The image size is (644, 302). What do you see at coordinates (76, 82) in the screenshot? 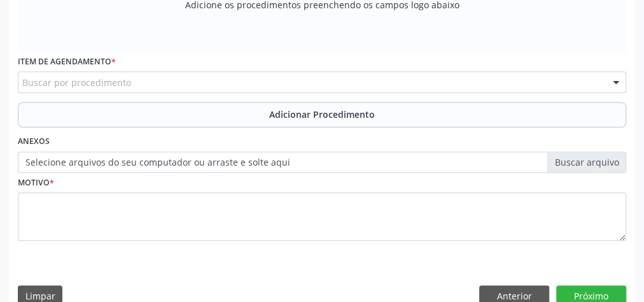
I see `span: Buscar por procedimento` at bounding box center [76, 82].